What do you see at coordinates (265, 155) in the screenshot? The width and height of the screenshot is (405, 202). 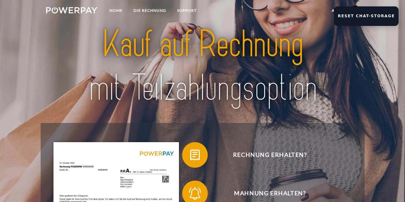 I see `button: Rechnung erhalten?` at bounding box center [265, 155].